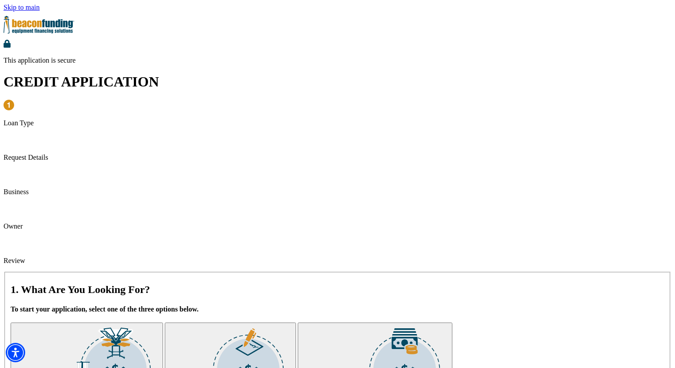  What do you see at coordinates (9, 174) in the screenshot?
I see `img: Step 3` at bounding box center [9, 174].